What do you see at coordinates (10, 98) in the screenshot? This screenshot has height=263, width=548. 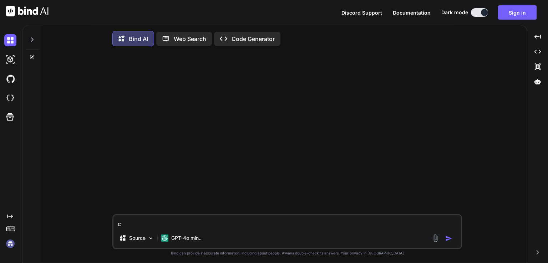 I see `img: cloudideIcon` at bounding box center [10, 98].